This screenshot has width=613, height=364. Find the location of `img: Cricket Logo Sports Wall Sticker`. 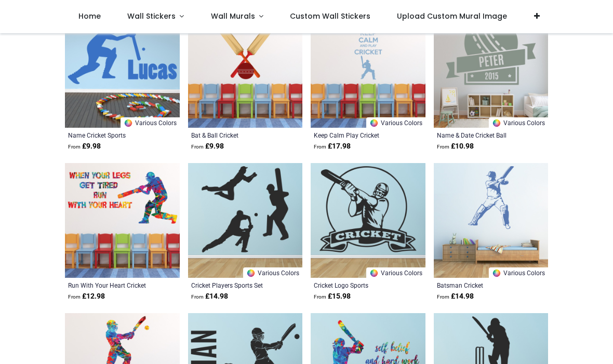

img: Cricket Logo Sports Wall Sticker is located at coordinates (368, 220).